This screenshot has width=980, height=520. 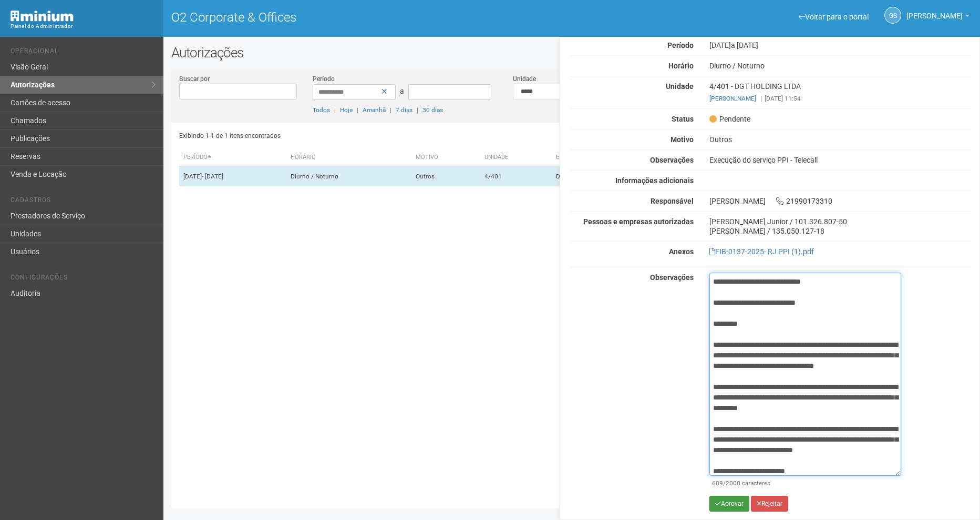 What do you see at coordinates (83, 53) in the screenshot?
I see `li: Operacional` at bounding box center [83, 53].